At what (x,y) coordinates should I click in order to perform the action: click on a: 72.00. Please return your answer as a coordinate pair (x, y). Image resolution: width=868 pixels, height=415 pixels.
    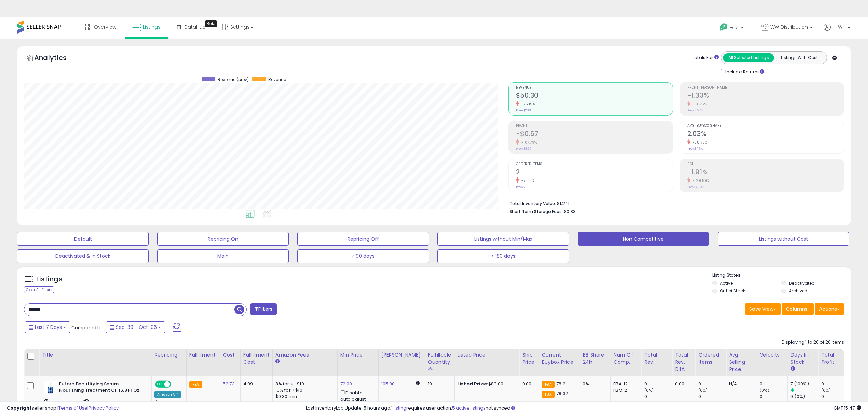
    Looking at the image, I should click on (346, 384).